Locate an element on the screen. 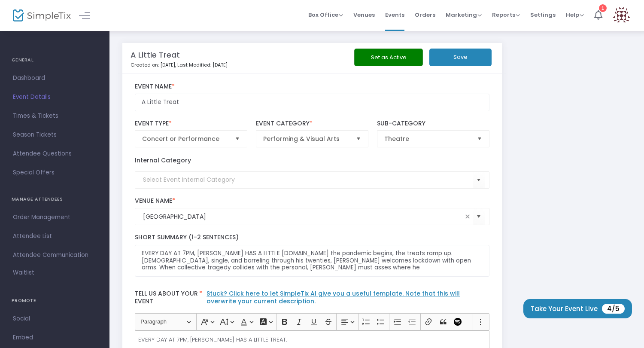 The height and width of the screenshot is (348, 644). span: Help is located at coordinates (574, 15).